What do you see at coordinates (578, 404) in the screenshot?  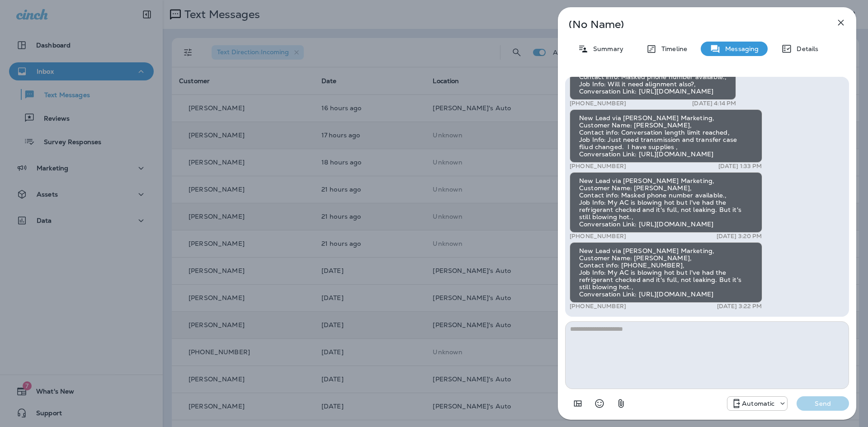 I see `button: Add in a premade template` at bounding box center [578, 404].